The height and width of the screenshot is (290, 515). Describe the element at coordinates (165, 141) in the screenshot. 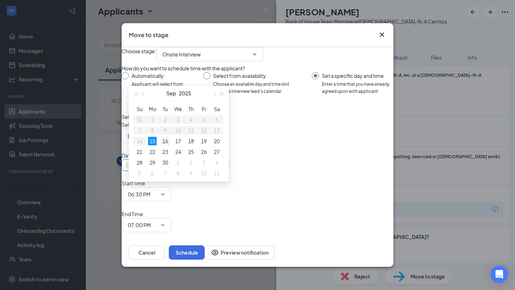

I see `div: 16` at that location.